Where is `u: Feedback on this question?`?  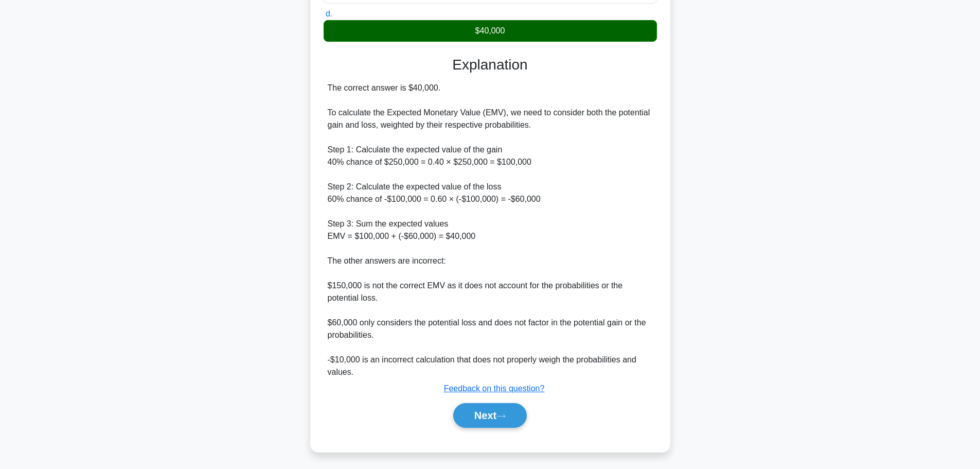
u: Feedback on this question? is located at coordinates (495, 388).